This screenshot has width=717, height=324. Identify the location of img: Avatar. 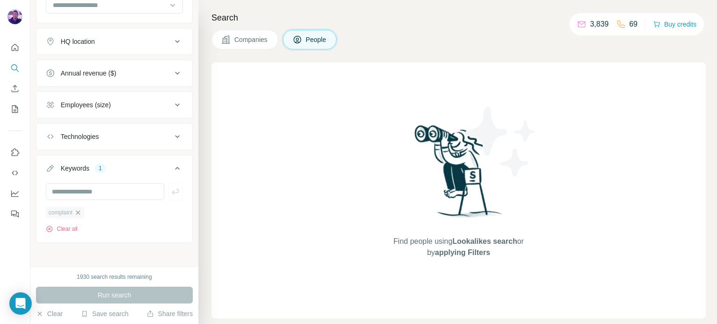
(15, 17).